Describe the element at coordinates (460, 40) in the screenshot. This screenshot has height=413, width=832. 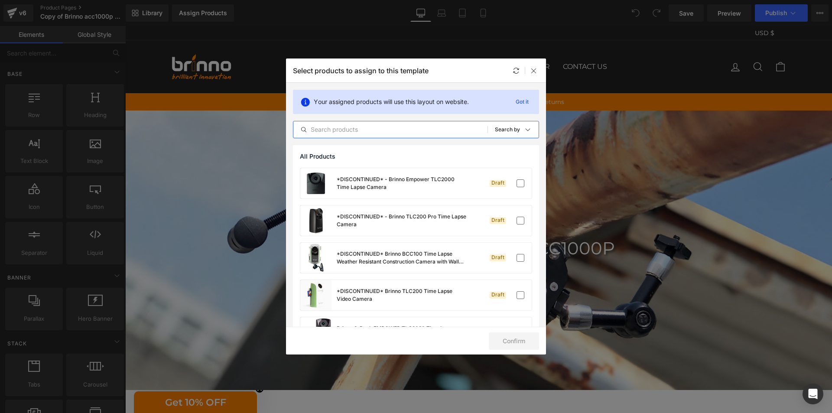
I see `a: CONTACT US` at that location.